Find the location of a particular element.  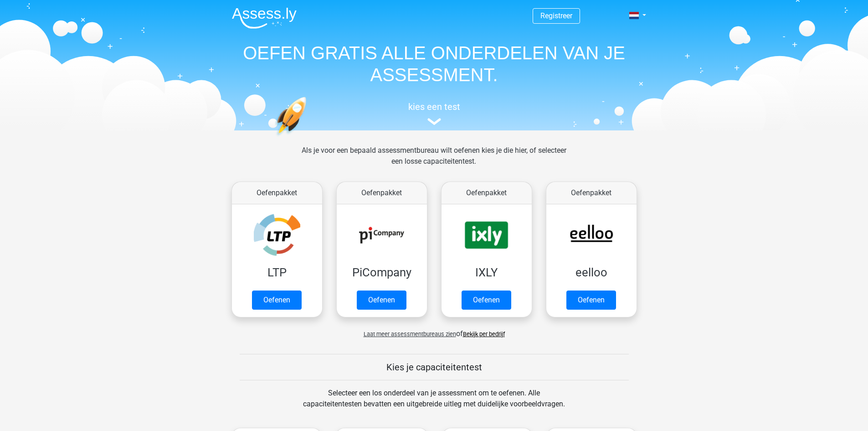

div: Als je voor een bepaald assessmentbureau wilt oefenen kies je die hier, of selecteer een losse ca... is located at coordinates (434, 161).